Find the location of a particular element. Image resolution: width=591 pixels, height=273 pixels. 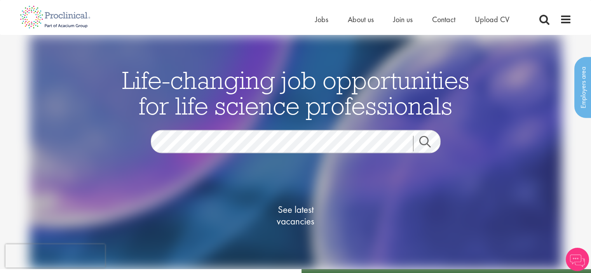

a: Upload CV is located at coordinates (492, 19).